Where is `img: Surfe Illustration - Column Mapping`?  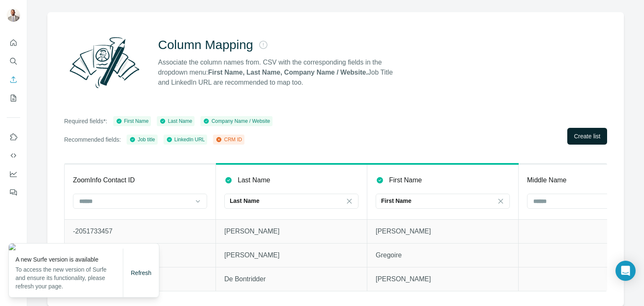 img: Surfe Illustration - Column Mapping is located at coordinates (104, 63).